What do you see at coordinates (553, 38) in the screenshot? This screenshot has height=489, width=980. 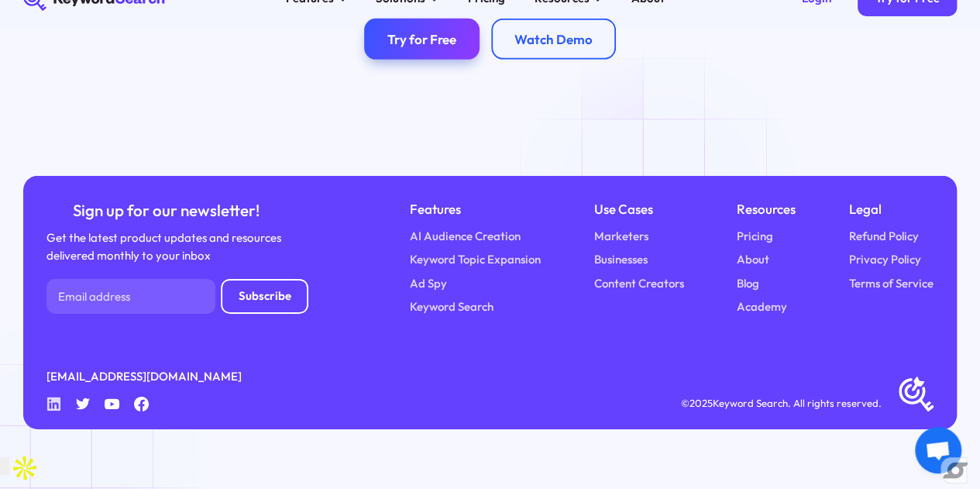 I see `div: Watch Demo` at bounding box center [553, 38].